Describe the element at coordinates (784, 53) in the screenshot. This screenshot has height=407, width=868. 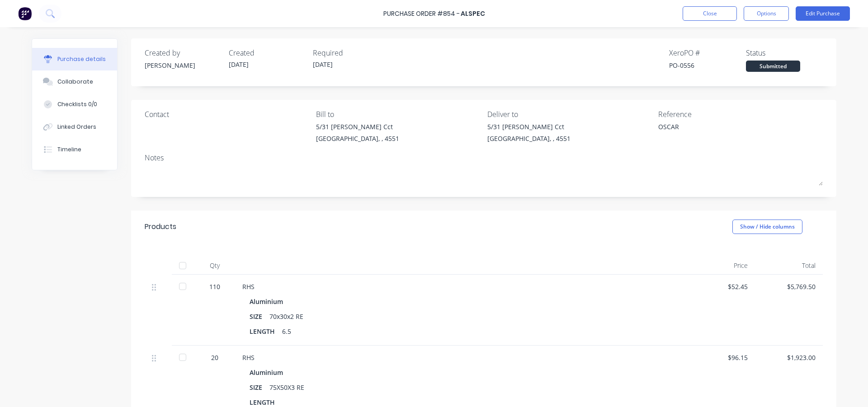
I see `div: Status` at that location.